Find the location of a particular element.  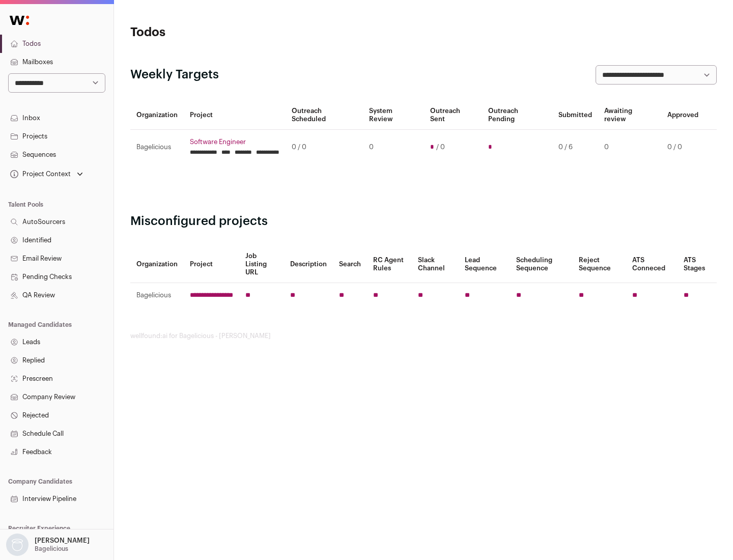

a: Software Engineer is located at coordinates (235, 142).